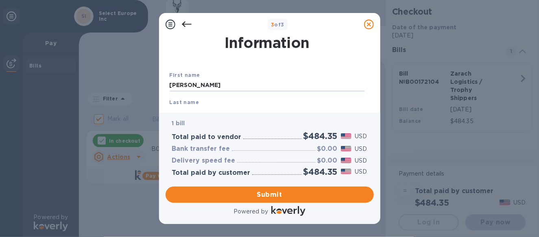 The width and height of the screenshot is (539, 237). Describe the element at coordinates (267, 112) in the screenshot. I see `input: Enter your last name` at that location.